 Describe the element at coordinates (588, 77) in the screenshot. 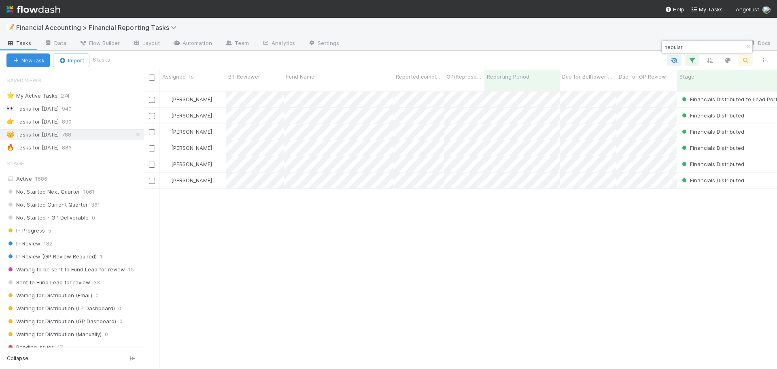

I see `span: Due for Belltower Review` at that location.